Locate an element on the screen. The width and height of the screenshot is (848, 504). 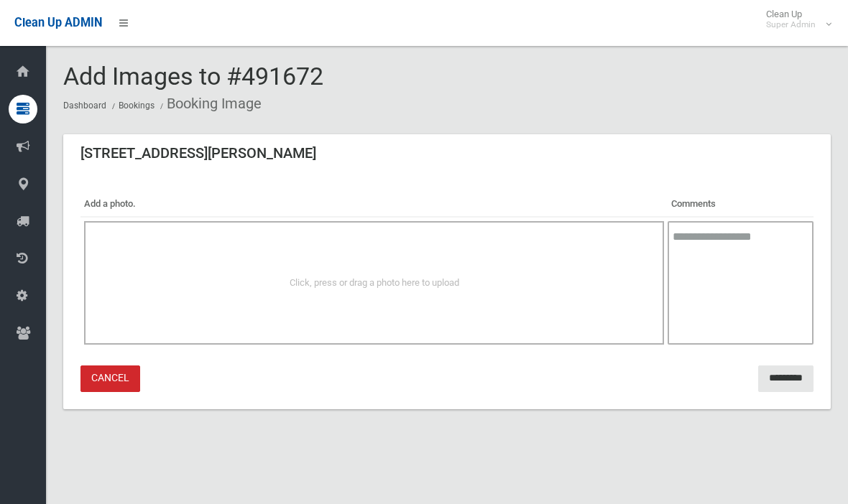
span: Add Images to #491672 is located at coordinates (194, 76).